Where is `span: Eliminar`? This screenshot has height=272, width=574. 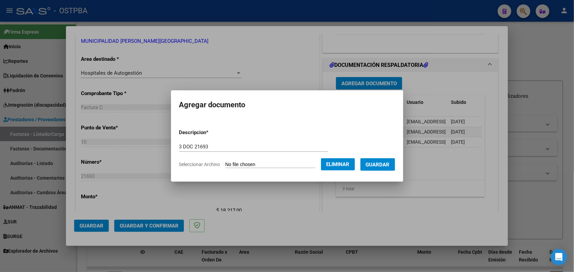 span: Eliminar is located at coordinates (338, 164).